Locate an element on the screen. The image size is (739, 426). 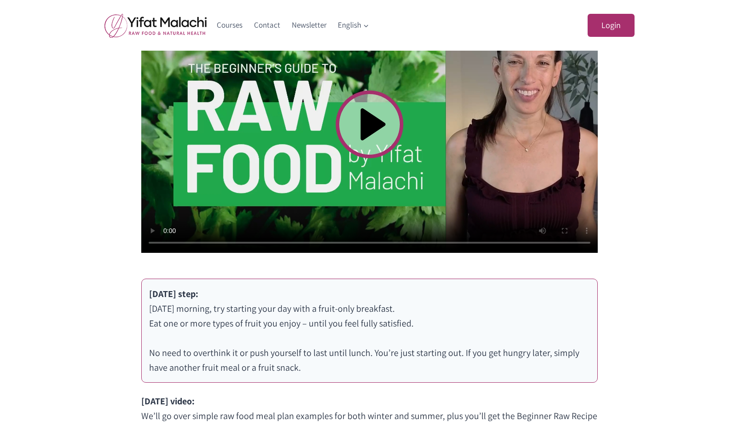
img: yifat_logo41_en.png is located at coordinates (156, 25).